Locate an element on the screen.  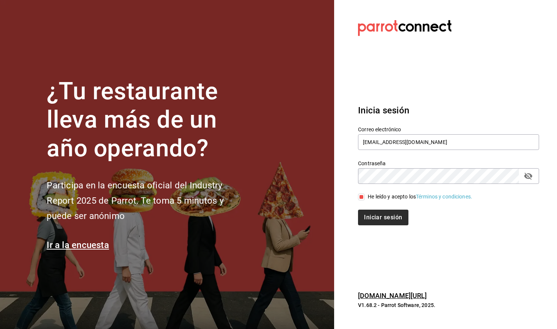
p: V1.68.2 - Parrot Software, 2025. is located at coordinates (448, 305).